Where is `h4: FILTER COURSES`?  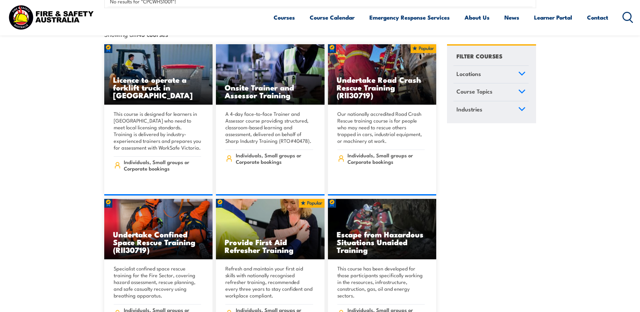
h4: FILTER COURSES is located at coordinates (479, 56).